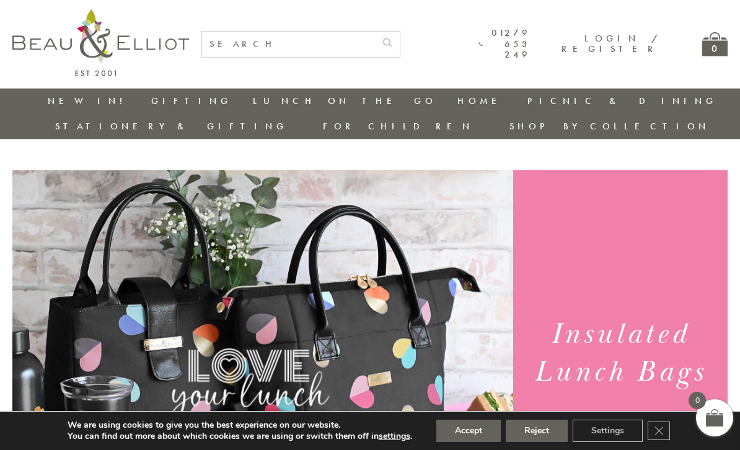 Image resolution: width=740 pixels, height=450 pixels. Describe the element at coordinates (394, 437) in the screenshot. I see `button: settings` at that location.